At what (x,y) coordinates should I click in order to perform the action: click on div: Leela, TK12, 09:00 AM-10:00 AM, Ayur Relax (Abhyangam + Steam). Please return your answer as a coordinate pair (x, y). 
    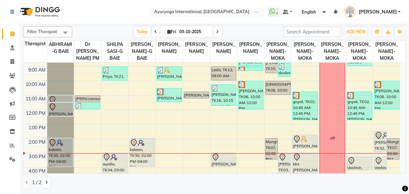
    Looking at the image, I should click on (223, 73).